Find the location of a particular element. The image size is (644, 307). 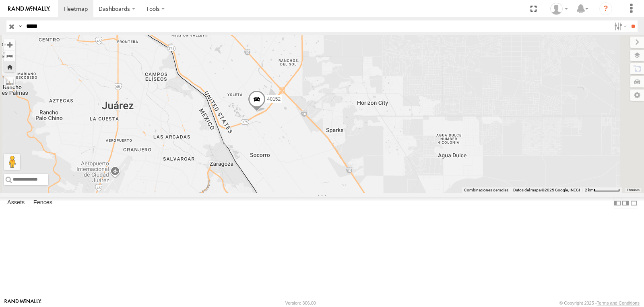

span: 40152 is located at coordinates (274, 99).